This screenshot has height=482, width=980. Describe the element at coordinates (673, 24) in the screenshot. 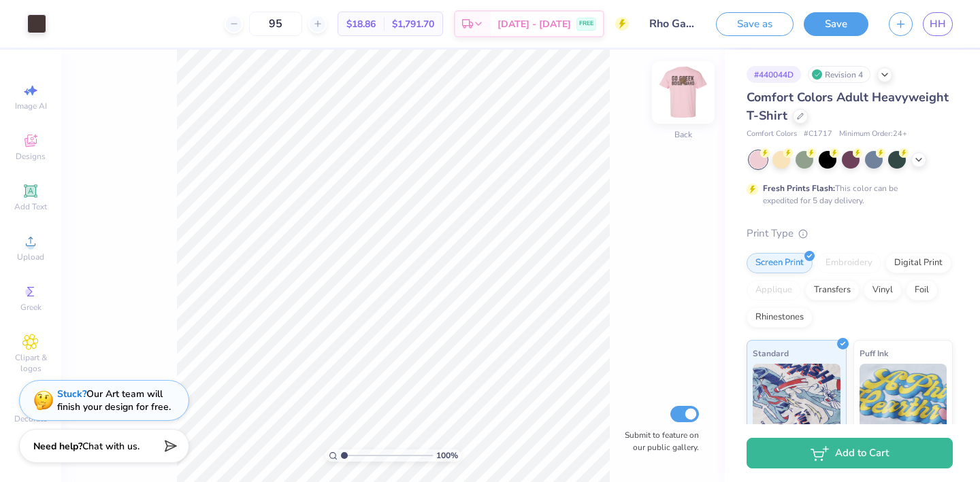

I see `input: Untitled Design` at that location.